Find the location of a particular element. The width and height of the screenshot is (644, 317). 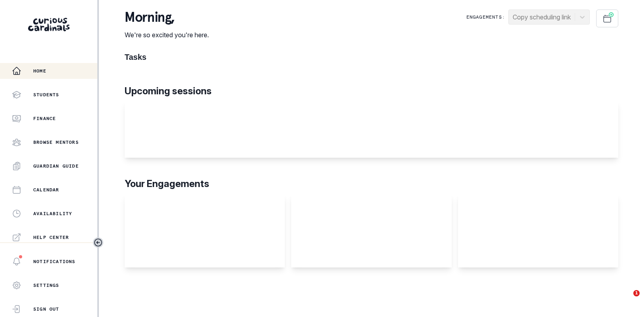

p: Calendar is located at coordinates (46, 189).